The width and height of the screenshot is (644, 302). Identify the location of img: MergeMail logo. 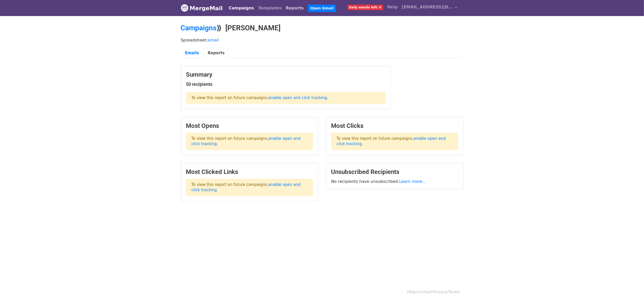
(185, 8).